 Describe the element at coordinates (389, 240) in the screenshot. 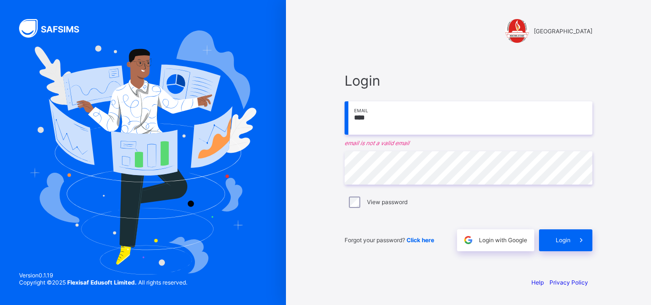

I see `span: Forgot your password?` at that location.